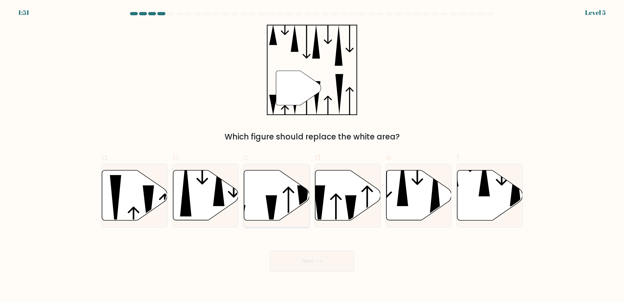  I want to click on span: c., so click(247, 157).